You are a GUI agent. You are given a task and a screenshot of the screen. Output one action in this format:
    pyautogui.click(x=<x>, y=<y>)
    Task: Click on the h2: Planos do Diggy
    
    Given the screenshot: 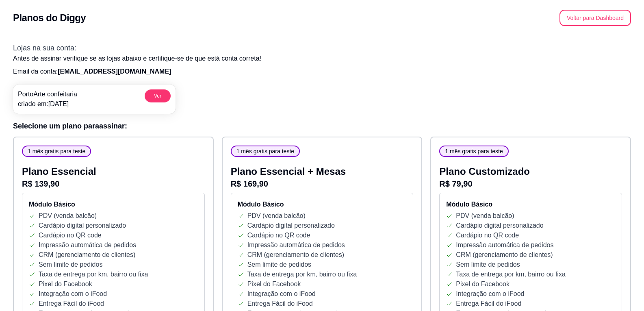 What is the action you would take?
    pyautogui.click(x=49, y=18)
    